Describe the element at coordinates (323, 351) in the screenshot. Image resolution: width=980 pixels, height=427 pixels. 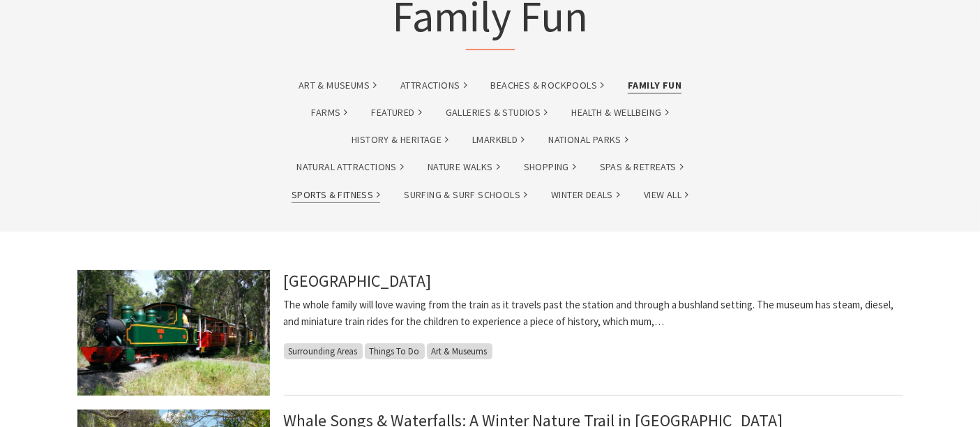
I see `span: Surrounding Areas` at that location.